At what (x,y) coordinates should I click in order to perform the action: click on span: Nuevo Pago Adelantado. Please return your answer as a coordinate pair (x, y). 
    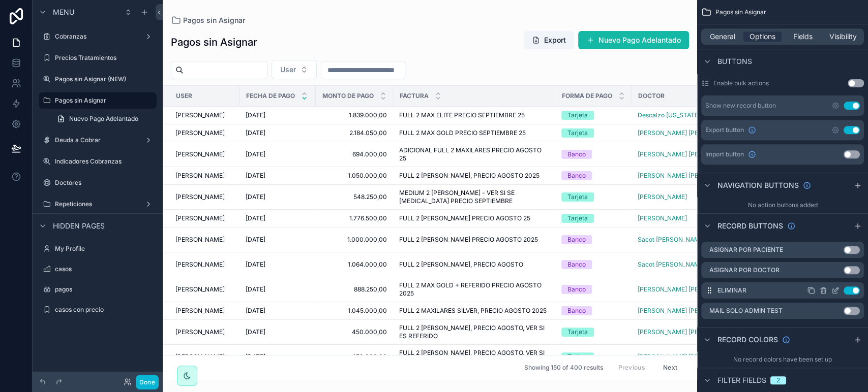
    Looking at the image, I should click on (104, 119).